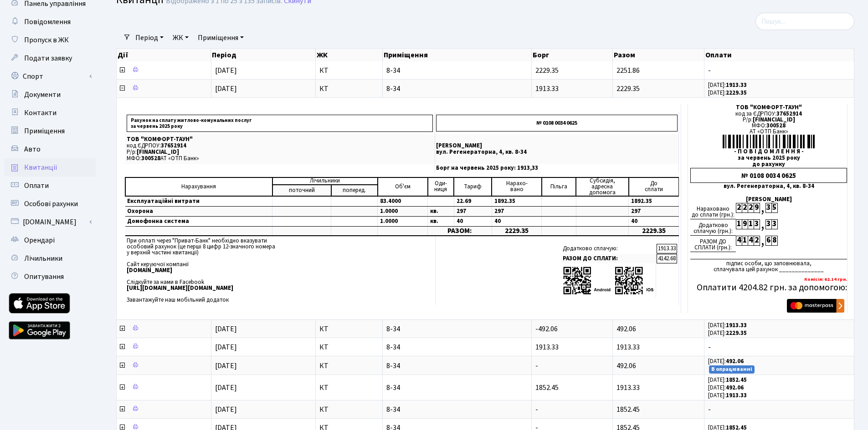 The width and height of the screenshot is (868, 430). Describe the element at coordinates (50, 40) in the screenshot. I see `a: Пропуск в ЖК` at that location.